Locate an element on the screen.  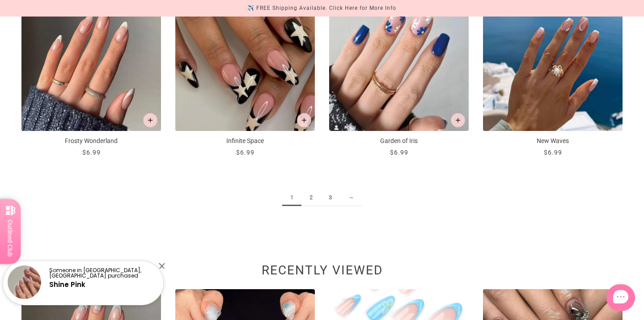
div: ✈️ FREE Shipping Available. Click Here for More Info is located at coordinates (322, 8).